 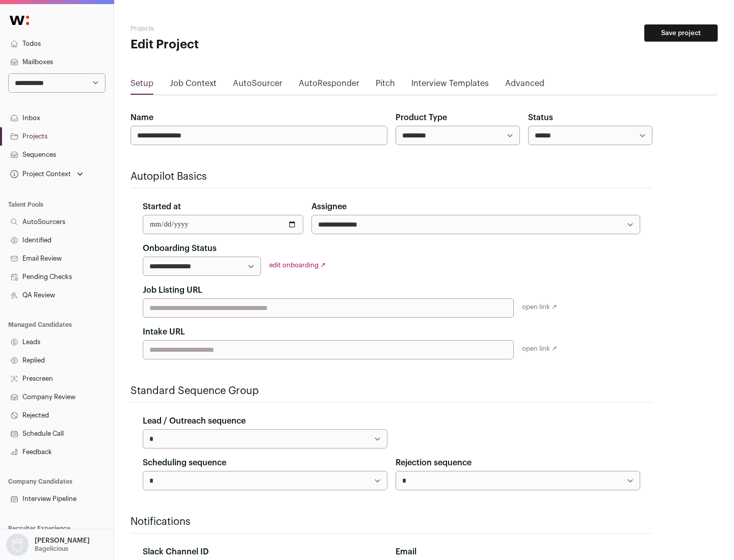 I want to click on label: Product Type, so click(x=421, y=118).